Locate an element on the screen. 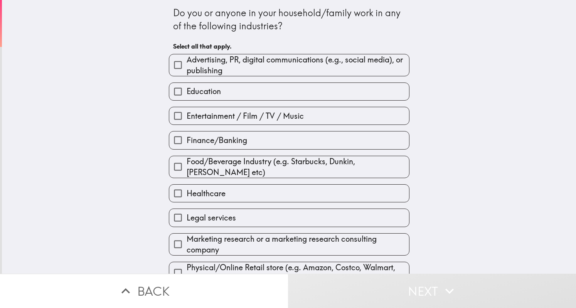 The image size is (576, 308). button: Finance/Banking is located at coordinates (289, 140).